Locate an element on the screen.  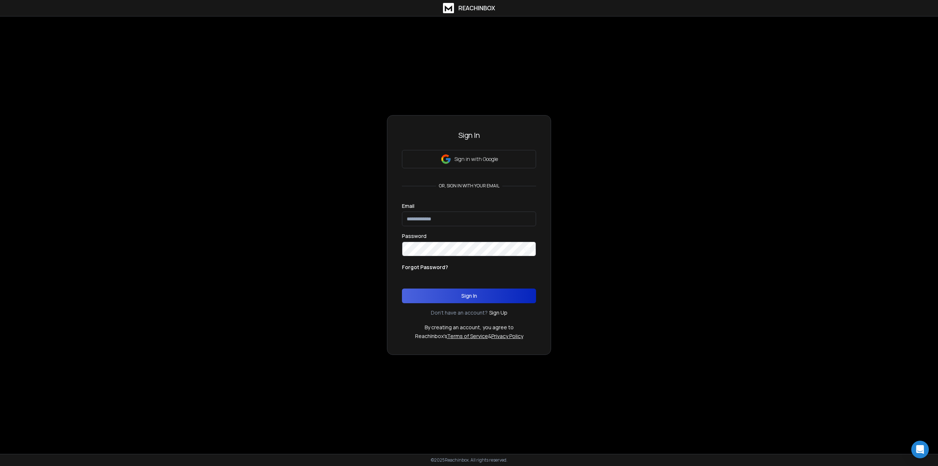
label: Password is located at coordinates (414, 236).